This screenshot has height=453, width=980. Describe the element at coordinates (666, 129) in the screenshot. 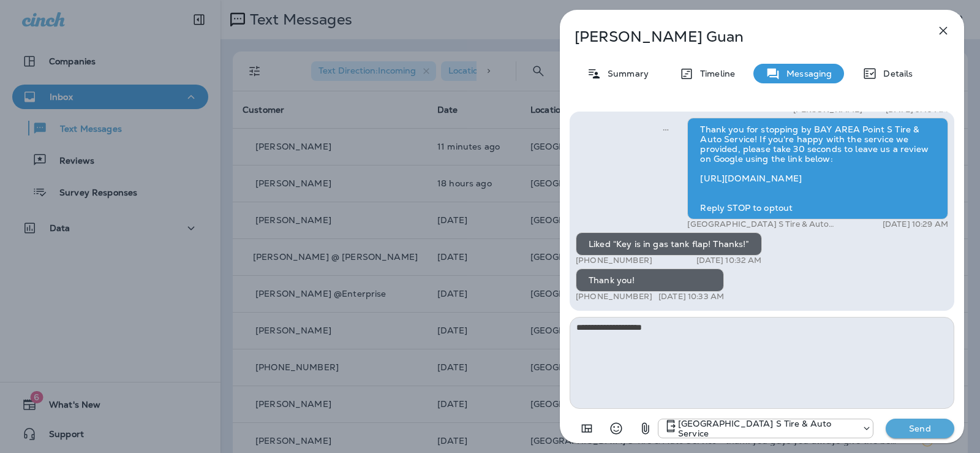

I see `span: Sent` at that location.